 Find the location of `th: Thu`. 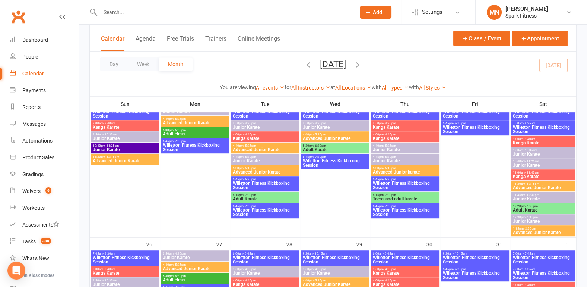

th: Thu is located at coordinates (405, 104).